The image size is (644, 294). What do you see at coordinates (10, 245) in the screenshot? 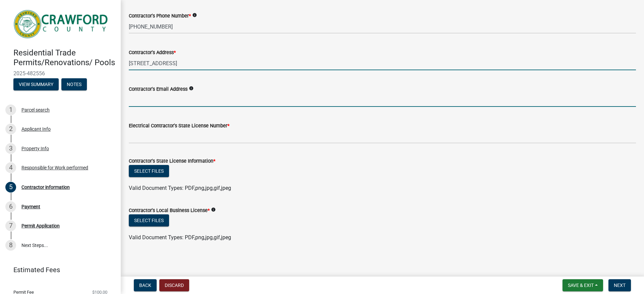
I see `div: 8` at bounding box center [10, 245].